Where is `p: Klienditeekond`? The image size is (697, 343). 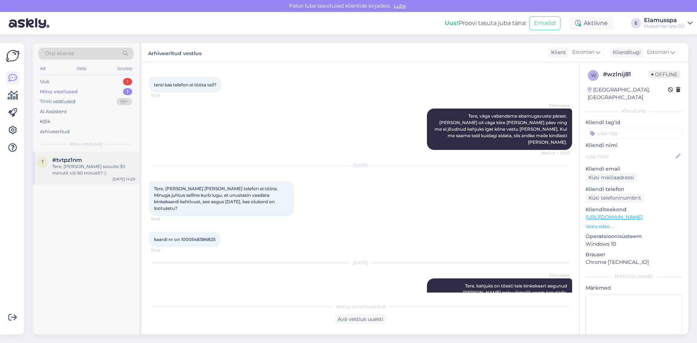 p: Klienditeekond is located at coordinates (634, 209).